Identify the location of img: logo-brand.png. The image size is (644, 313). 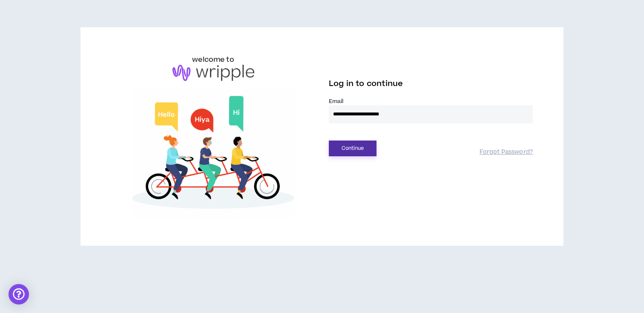
(214, 72).